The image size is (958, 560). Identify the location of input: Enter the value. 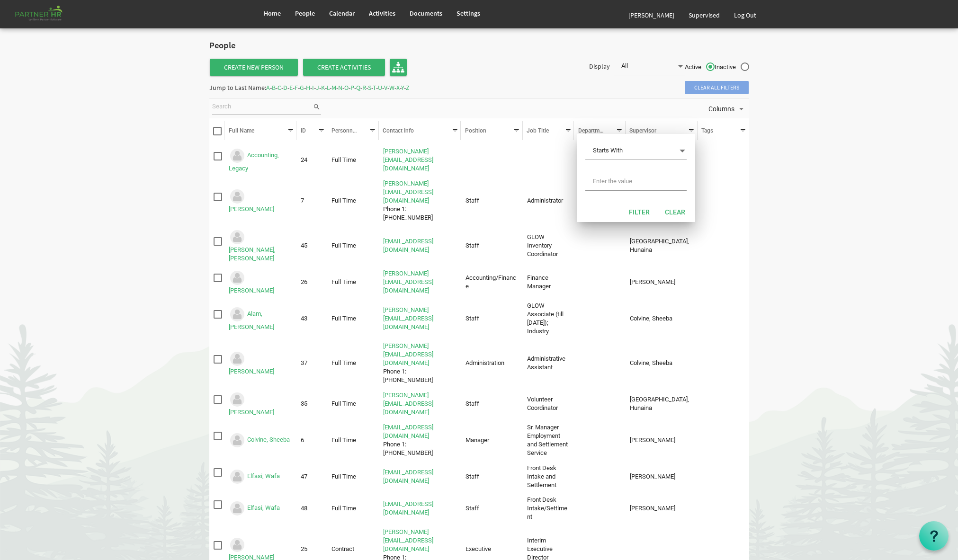
(636, 182).